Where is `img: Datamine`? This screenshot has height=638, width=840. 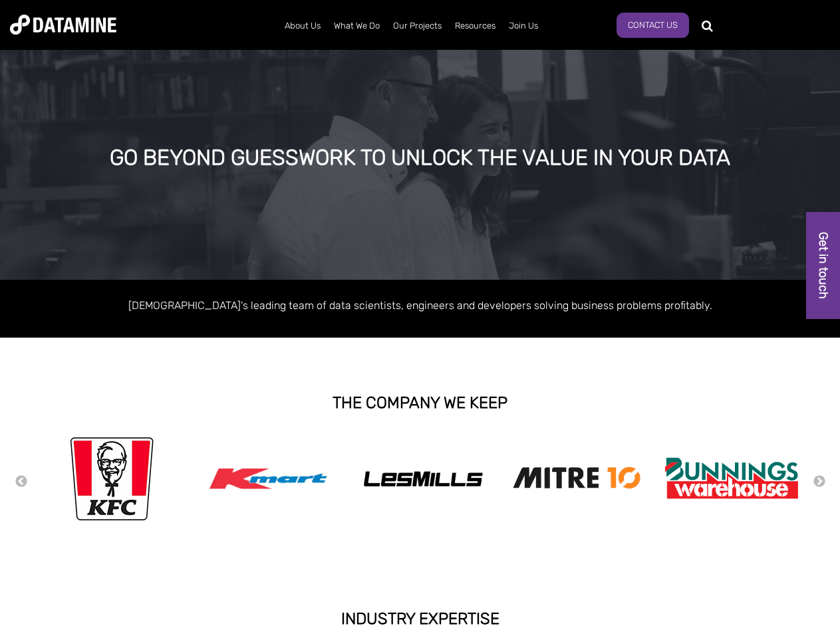
img: Datamine is located at coordinates (63, 24).